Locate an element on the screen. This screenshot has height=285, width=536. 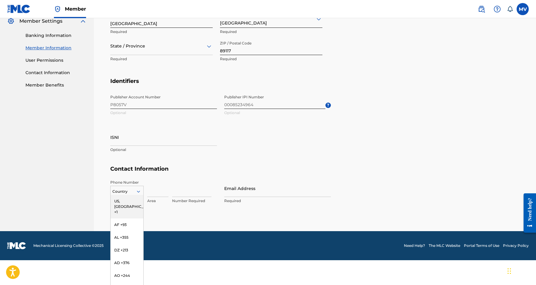
div: DZ +213 is located at coordinates (127, 251).